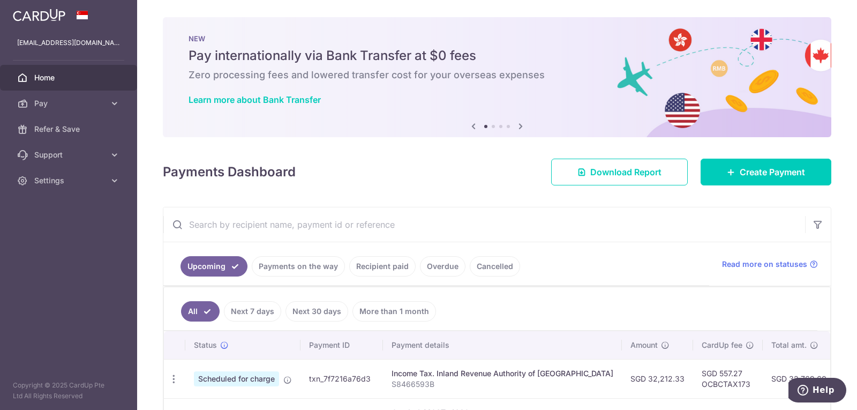 The height and width of the screenshot is (410, 857). I want to click on a: Cancelled, so click(495, 266).